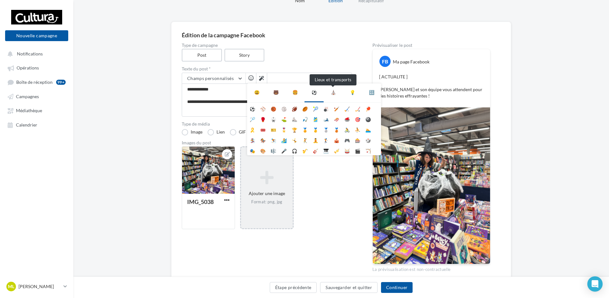 Image resolution: width=609 pixels, height=298 pixels. I want to click on span: Champs personnalisés, so click(211, 78).